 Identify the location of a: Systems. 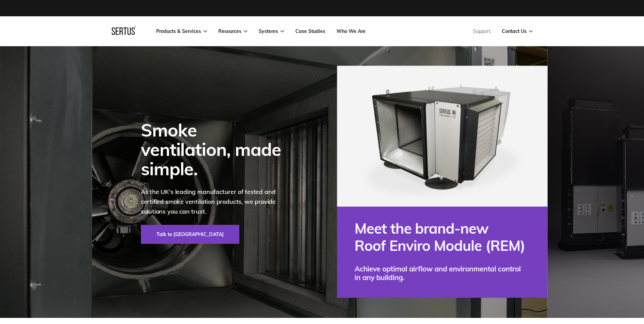
(271, 31).